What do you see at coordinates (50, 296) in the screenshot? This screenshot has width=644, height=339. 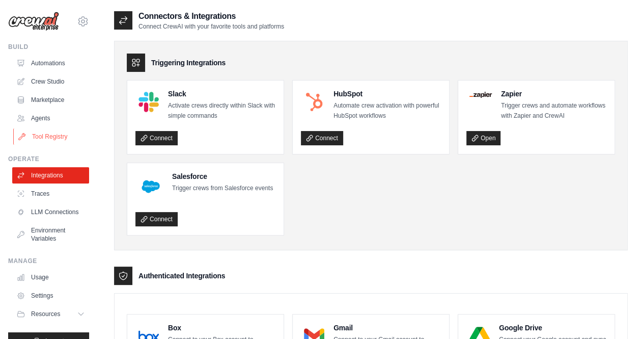 I see `a: Settings` at bounding box center [50, 296].